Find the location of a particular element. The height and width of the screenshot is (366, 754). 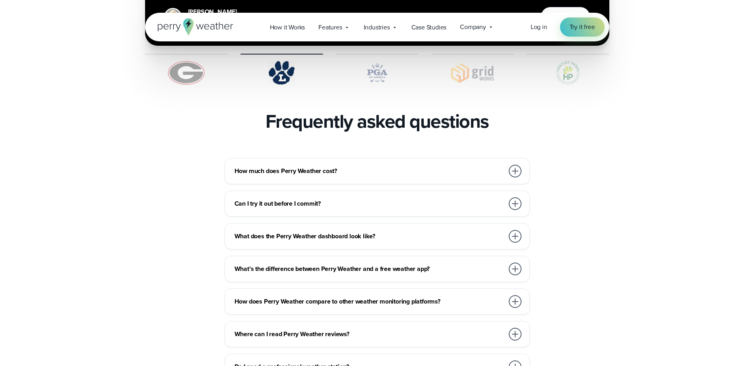

span: Log in is located at coordinates (539, 27).